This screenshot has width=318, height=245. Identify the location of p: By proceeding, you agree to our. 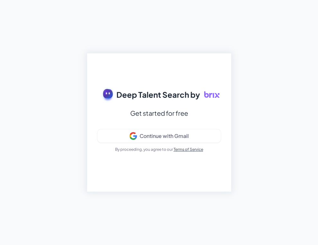
(159, 150).